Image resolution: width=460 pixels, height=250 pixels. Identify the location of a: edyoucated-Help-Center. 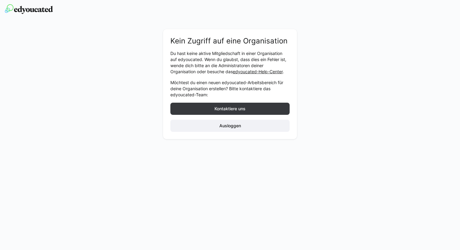
(258, 71).